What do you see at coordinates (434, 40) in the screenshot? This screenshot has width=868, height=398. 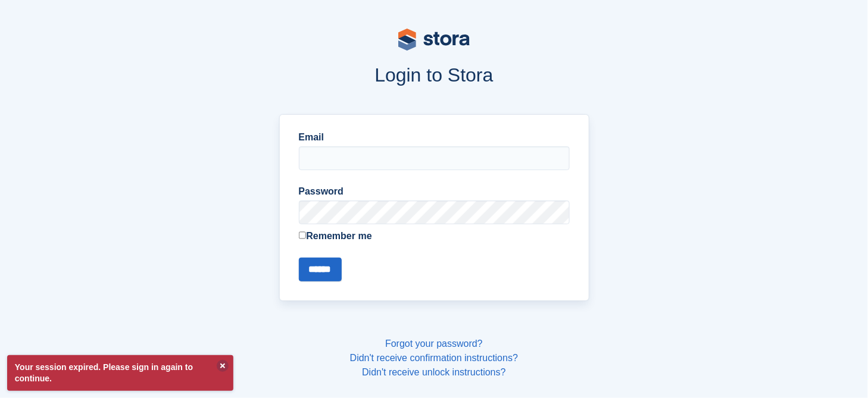 I see `img: stora-logo-53a41332b3708ae10de48c4981b4e9114cc0af31d8433b30ea865607fb682f29.svg` at bounding box center [434, 40].